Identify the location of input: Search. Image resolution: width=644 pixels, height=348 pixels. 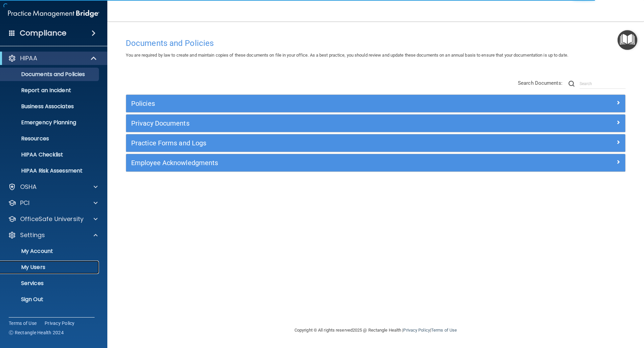
(603, 84).